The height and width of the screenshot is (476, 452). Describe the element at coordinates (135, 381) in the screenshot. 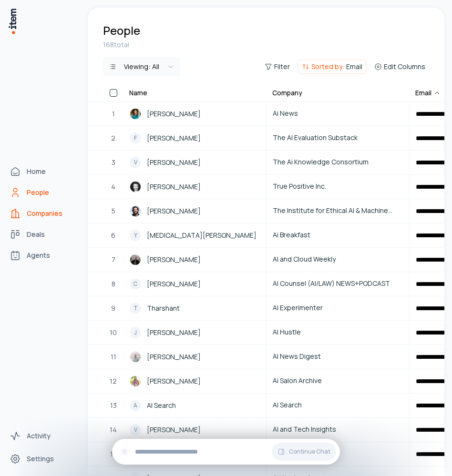

I see `img: Ian Eisenberg` at that location.